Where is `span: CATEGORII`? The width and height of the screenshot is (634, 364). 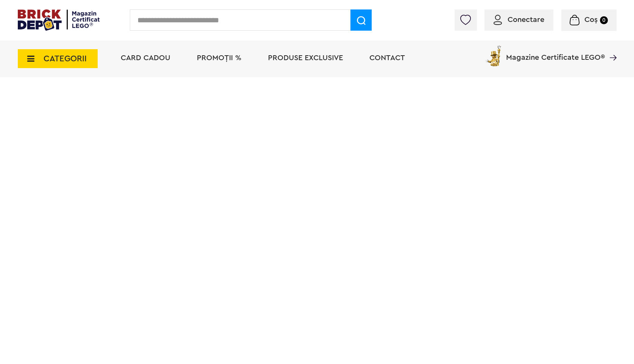 span: CATEGORII is located at coordinates (65, 58).